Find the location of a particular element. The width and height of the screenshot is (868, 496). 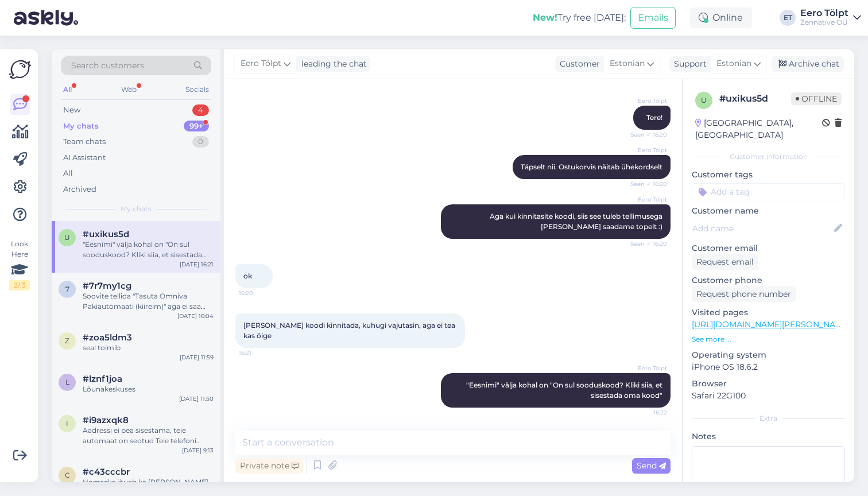

div: Look Here is located at coordinates (20, 265).